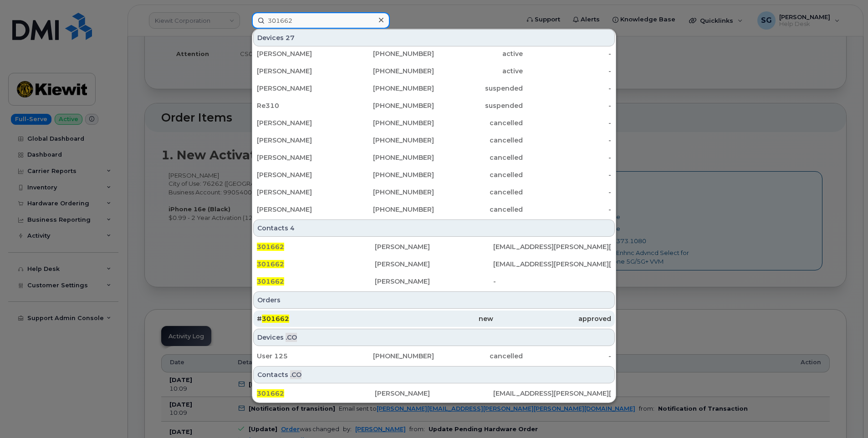 The height and width of the screenshot is (438, 868). Describe the element at coordinates (290, 38) in the screenshot. I see `span: 27` at that location.